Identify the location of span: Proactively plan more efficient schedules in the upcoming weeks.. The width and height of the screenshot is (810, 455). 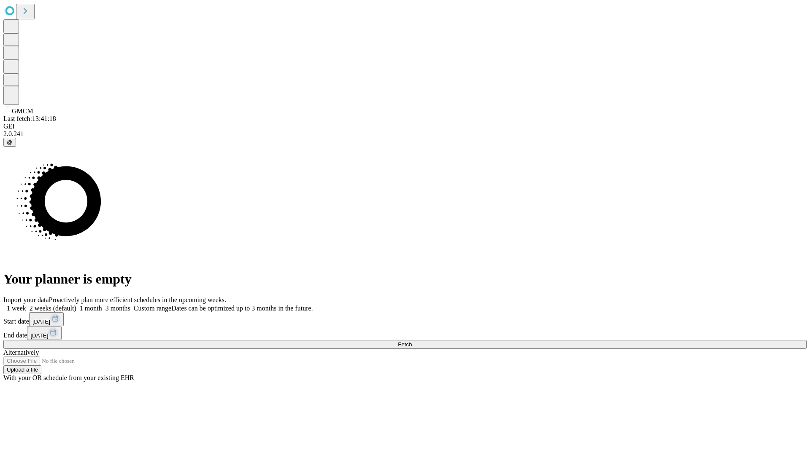
(137, 300).